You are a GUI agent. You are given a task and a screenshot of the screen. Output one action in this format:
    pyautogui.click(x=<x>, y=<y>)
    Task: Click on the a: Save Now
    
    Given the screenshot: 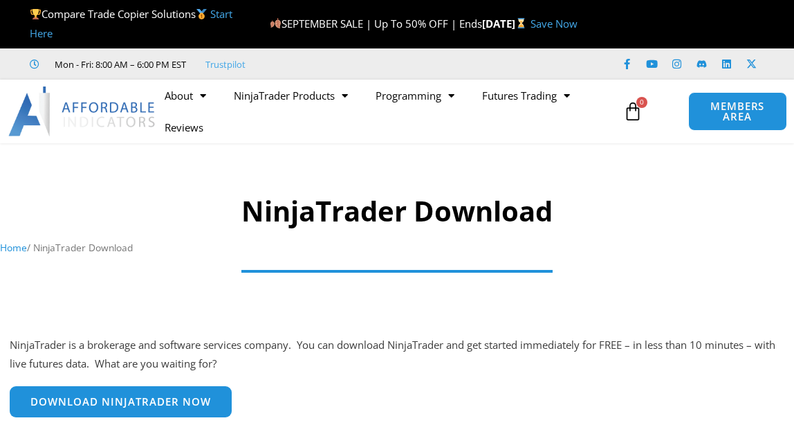 What is the action you would take?
    pyautogui.click(x=554, y=24)
    